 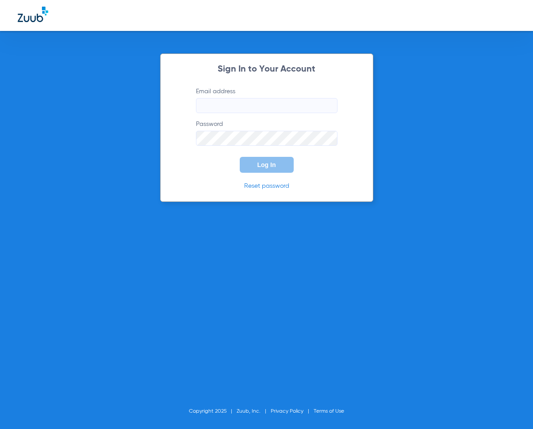 What do you see at coordinates (287, 412) in the screenshot?
I see `a: Privacy Policy` at bounding box center [287, 412].